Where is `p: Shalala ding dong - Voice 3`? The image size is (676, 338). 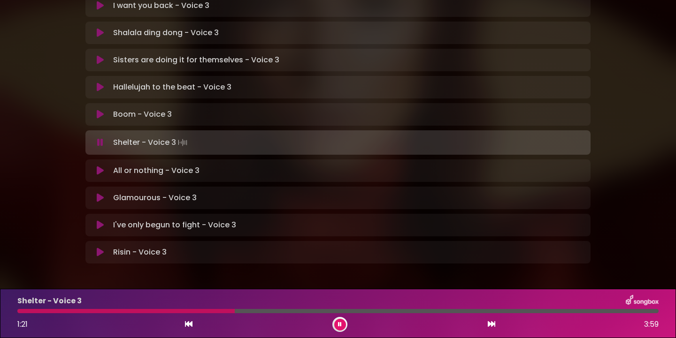
p: Shalala ding dong - Voice 3 is located at coordinates (166, 33).